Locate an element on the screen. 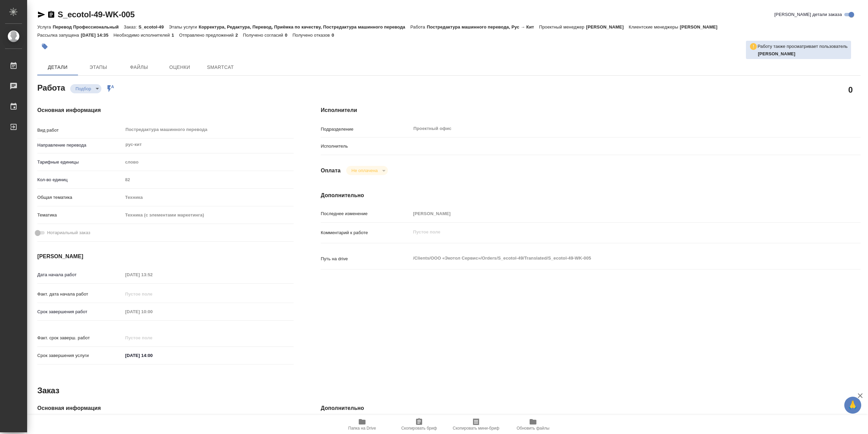  p: Корректура, Редактура, Перевод, Приёмка по качеству, Постредактура машинного перевода is located at coordinates (305, 27).